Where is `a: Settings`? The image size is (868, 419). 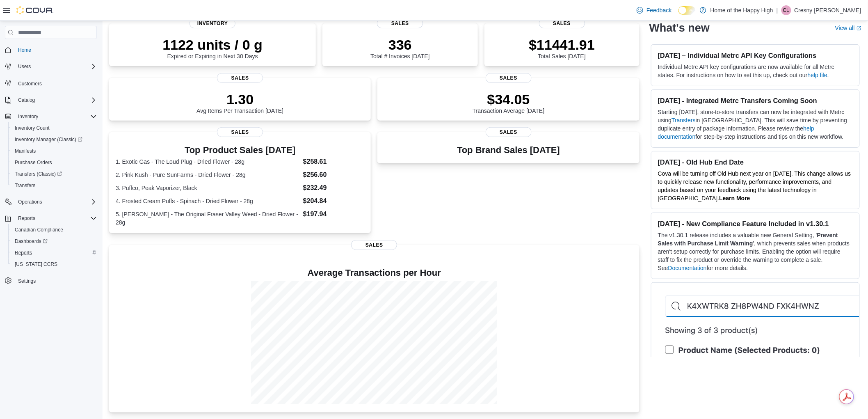
a: Settings is located at coordinates (27, 281).